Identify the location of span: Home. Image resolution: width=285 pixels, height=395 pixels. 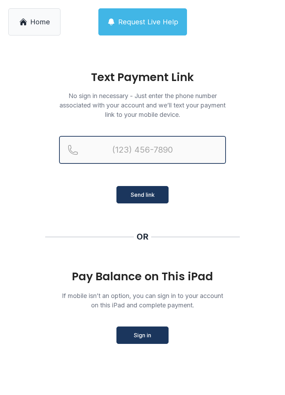
(40, 22).